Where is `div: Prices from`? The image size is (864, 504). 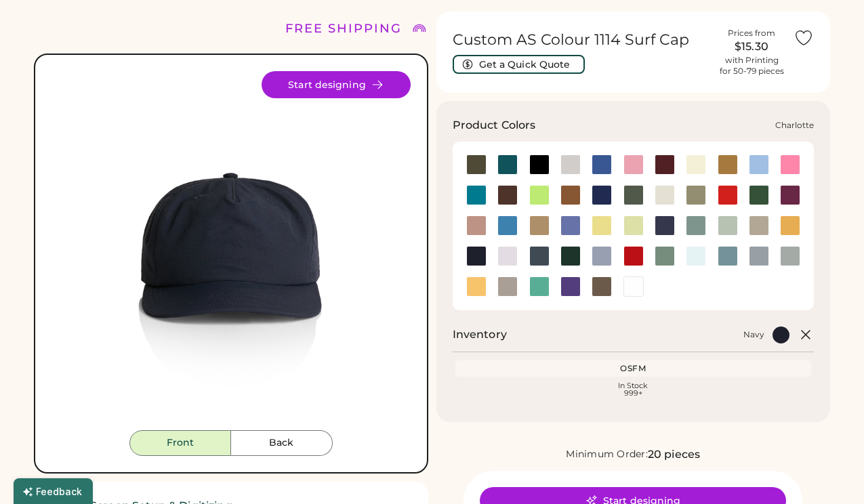 div: Prices from is located at coordinates (752, 33).